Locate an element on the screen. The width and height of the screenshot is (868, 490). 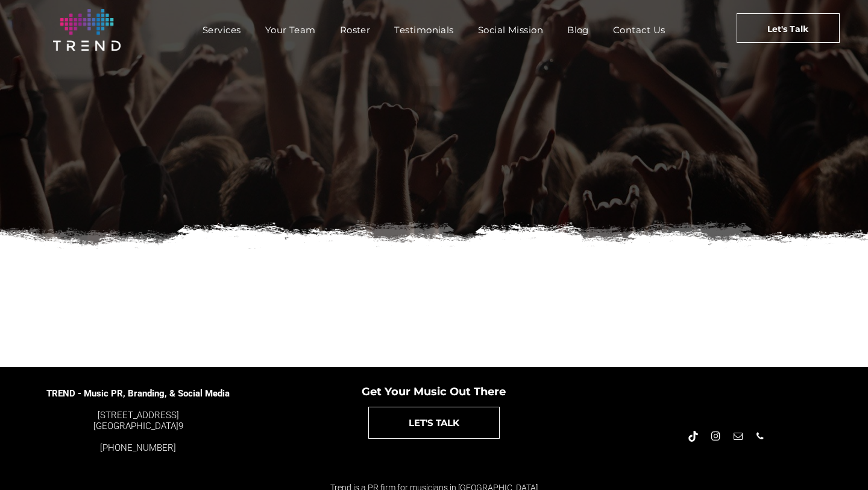
a: Your Team is located at coordinates (290, 30).